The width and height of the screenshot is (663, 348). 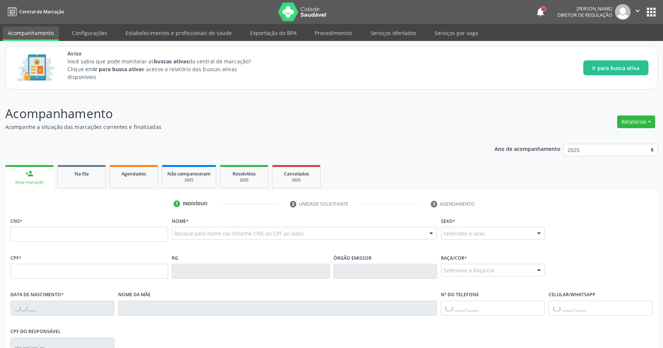 What do you see at coordinates (234, 127) in the screenshot?
I see `p: Acompanhe a situação das marcações correntes e finalizadas` at bounding box center [234, 127].